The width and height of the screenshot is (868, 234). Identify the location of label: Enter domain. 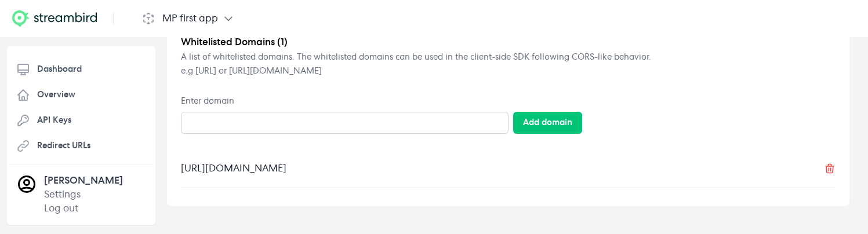
(508, 101).